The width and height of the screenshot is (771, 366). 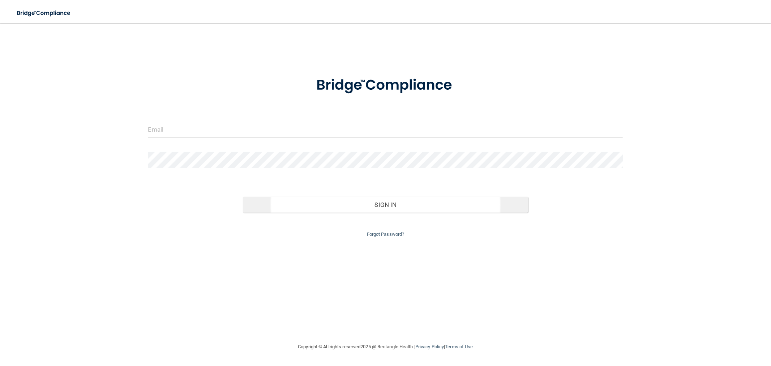 What do you see at coordinates (386, 347) in the screenshot?
I see `div: Copyright © All rights reserved 2025 @ Rectangle Health | |` at bounding box center [386, 347].